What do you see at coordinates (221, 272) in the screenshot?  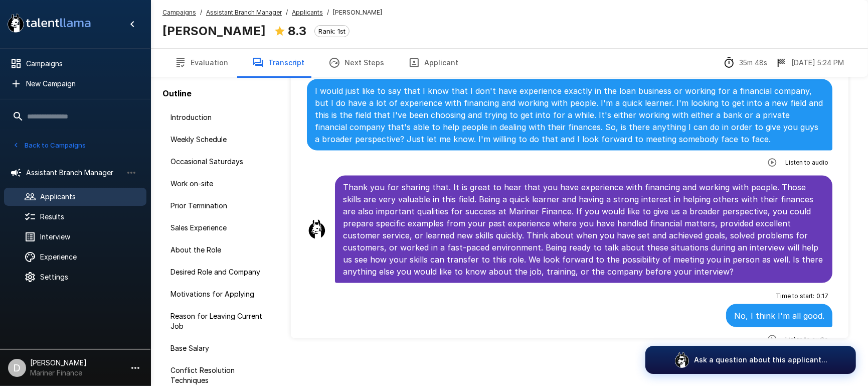 I see `span: Desired Role and Company` at bounding box center [221, 272].